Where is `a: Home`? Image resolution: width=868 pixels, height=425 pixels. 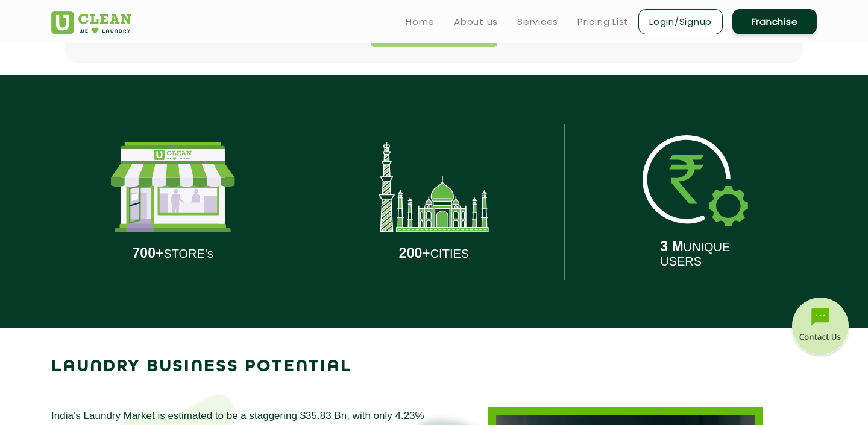 a: Home is located at coordinates (421, 22).